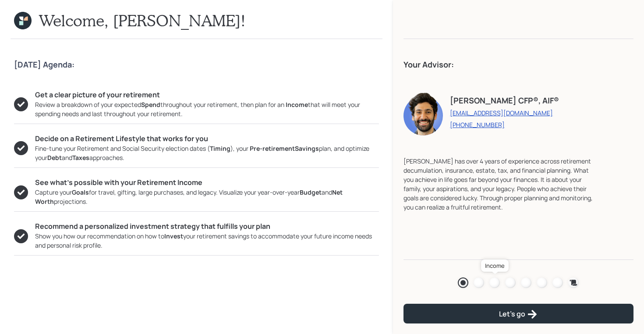  What do you see at coordinates (207, 139) in the screenshot?
I see `h5: Decide on a Retirement Lifestyle that works for you` at bounding box center [207, 139].